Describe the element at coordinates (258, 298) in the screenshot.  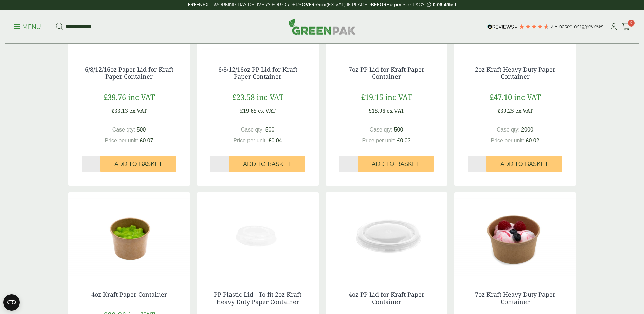
I see `a: PP Plastic Lid - To fit 2oz Kraft Heavy Duty Paper Container` at that location.